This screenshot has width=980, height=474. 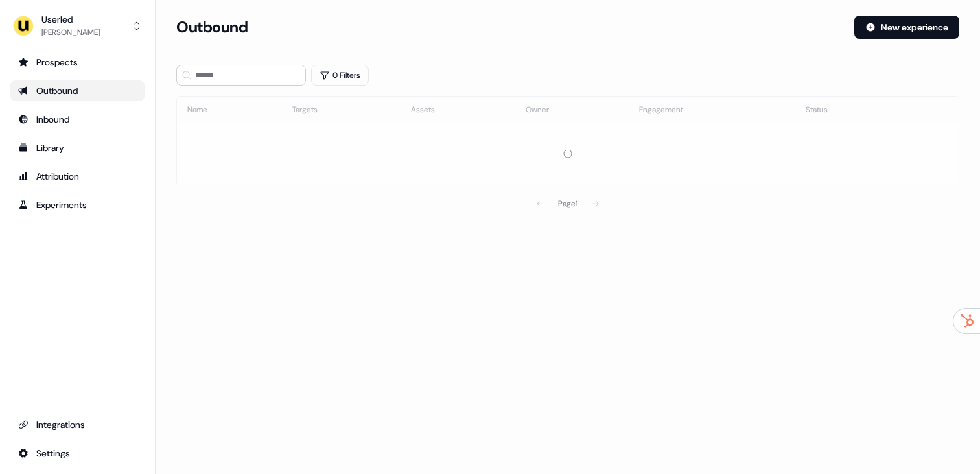 I want to click on div: Integrations, so click(x=77, y=425).